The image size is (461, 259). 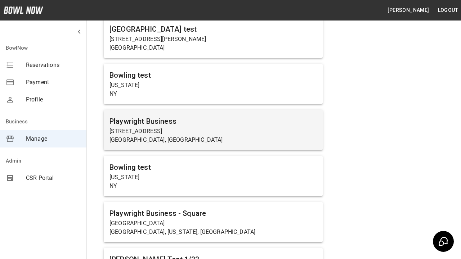 I want to click on span: CSR Portal, so click(x=53, y=178).